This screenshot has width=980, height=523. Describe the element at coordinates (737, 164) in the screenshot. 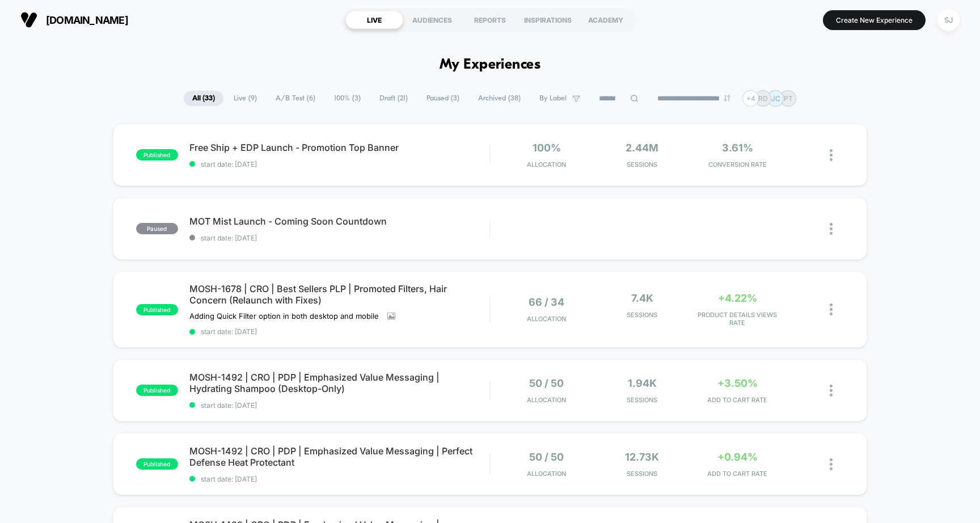

I see `span: CONVERSION RATE` at that location.